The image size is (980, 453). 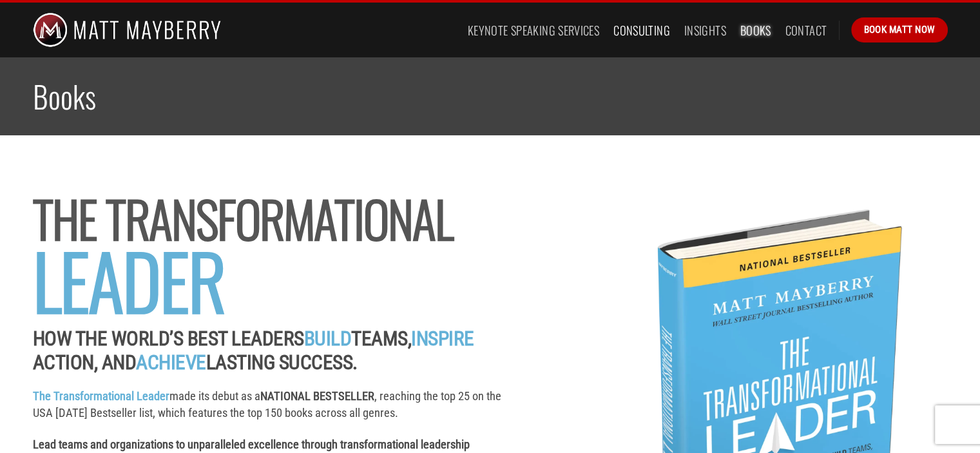 I want to click on a: Insights, so click(x=705, y=30).